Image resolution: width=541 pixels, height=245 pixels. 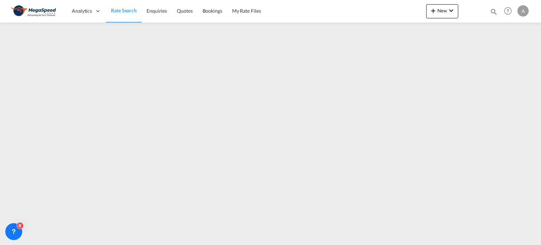 I want to click on button: icon-plus 400-fgNewicon-chevron-down, so click(x=442, y=11).